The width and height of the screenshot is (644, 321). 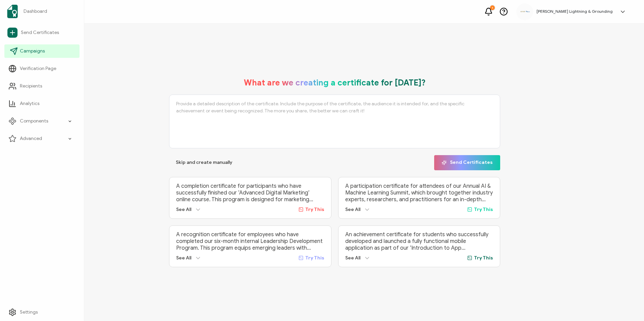 I want to click on div: Chat Widget, so click(x=627, y=305).